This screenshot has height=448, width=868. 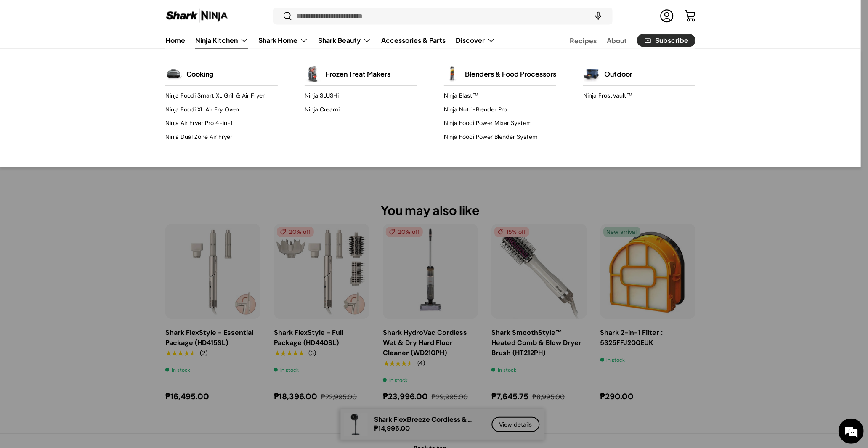 What do you see at coordinates (197, 15) in the screenshot?
I see `img: Shark Ninja Philippines` at bounding box center [197, 15].